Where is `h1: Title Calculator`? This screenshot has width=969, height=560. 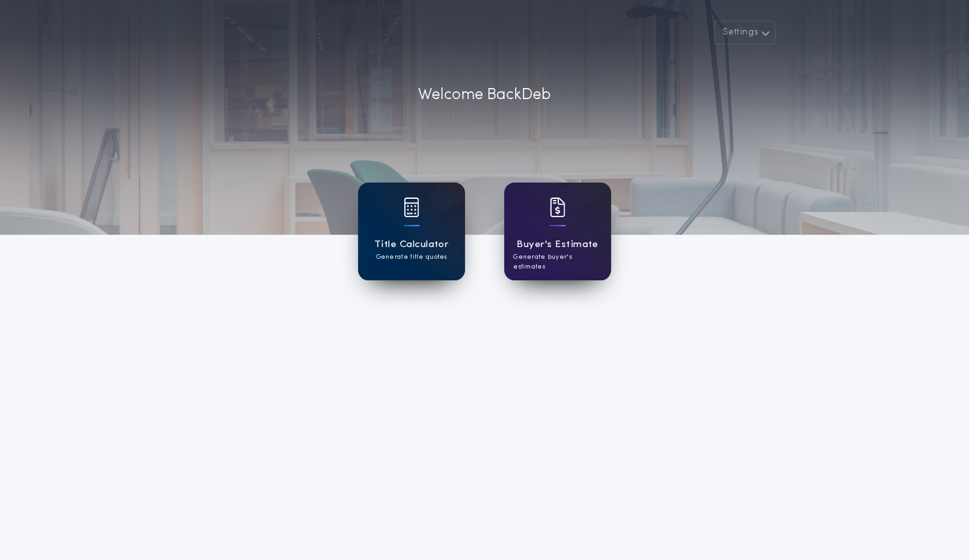
h1: Title Calculator is located at coordinates (412, 245).